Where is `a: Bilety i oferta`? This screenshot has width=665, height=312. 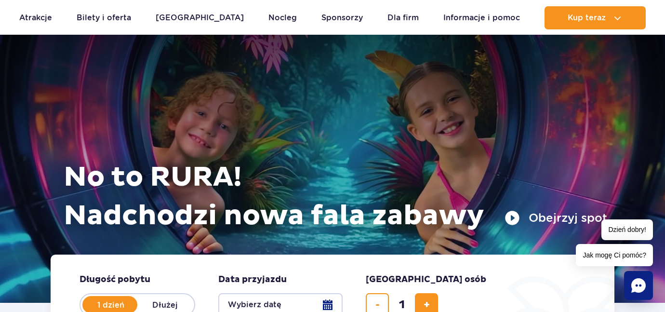
a: Bilety i oferta is located at coordinates (104, 18).